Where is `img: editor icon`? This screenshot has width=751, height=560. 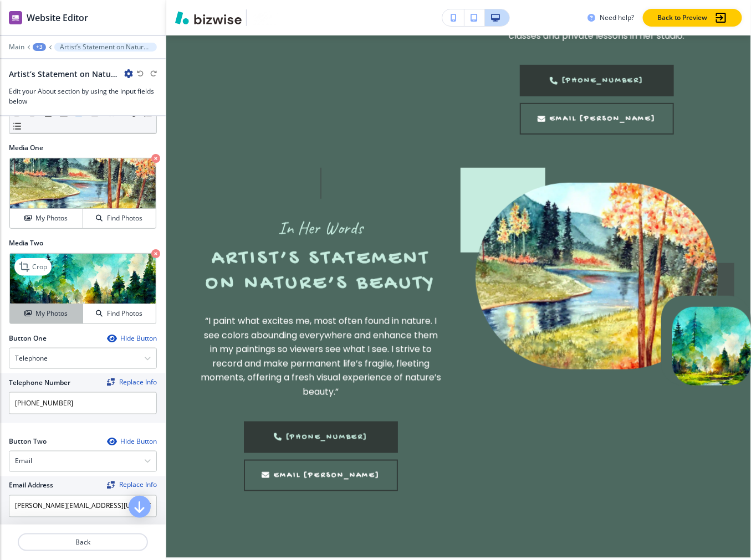 img: editor icon is located at coordinates (15, 18).